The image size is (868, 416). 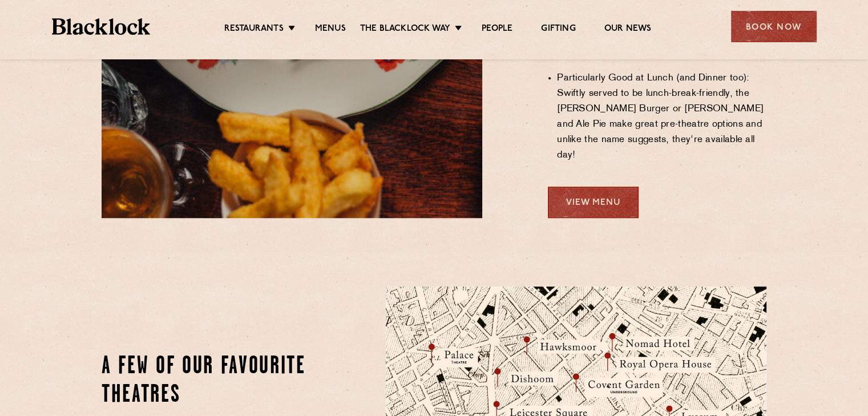 I want to click on div: Book Now, so click(x=774, y=26).